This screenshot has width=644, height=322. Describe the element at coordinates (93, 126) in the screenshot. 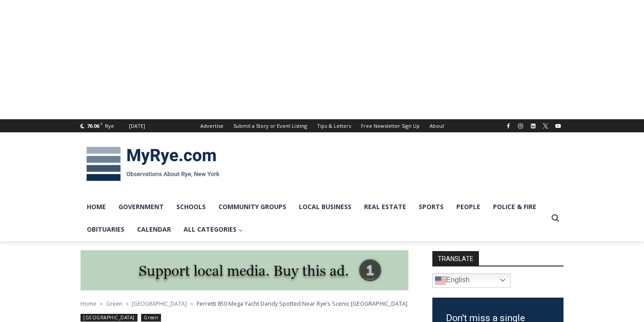

I see `span: 76.06` at that location.